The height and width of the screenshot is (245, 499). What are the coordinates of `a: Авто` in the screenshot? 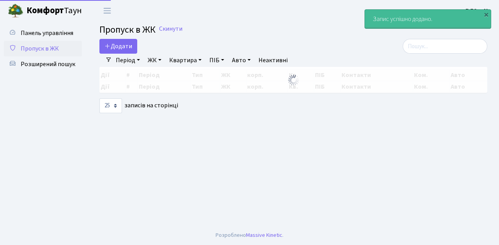 It's located at (241, 60).